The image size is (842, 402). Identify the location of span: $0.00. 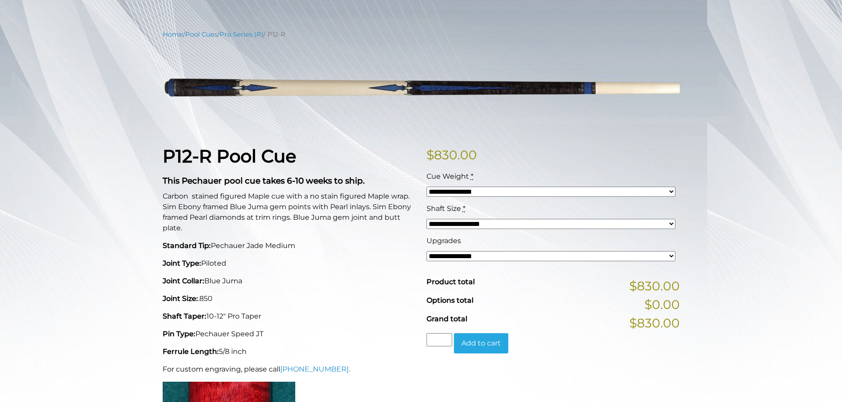
(662, 305).